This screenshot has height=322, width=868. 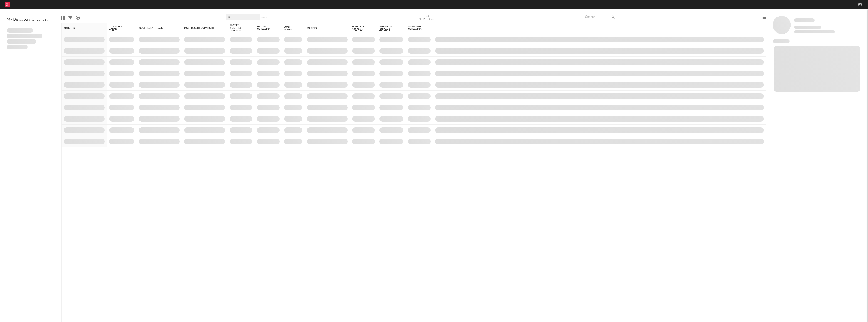 I want to click on div: A&R Pipeline, so click(x=78, y=18).